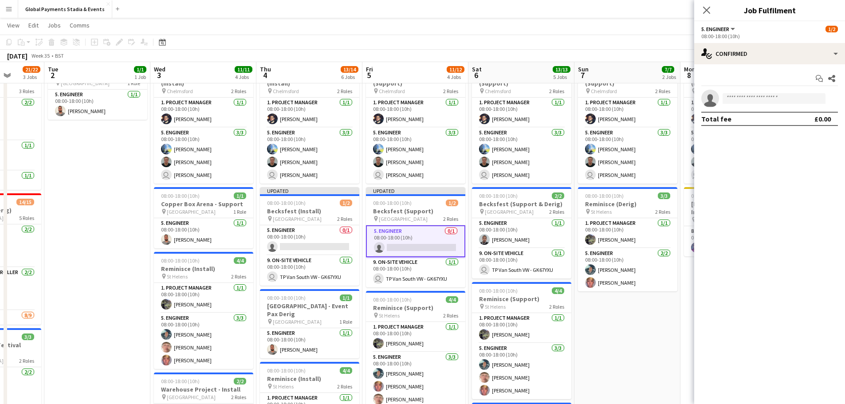 The image size is (845, 404). I want to click on div: BST, so click(59, 55).